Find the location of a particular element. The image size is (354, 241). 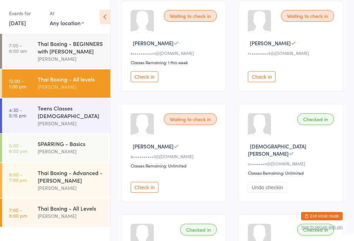

time: 12:00 - 1:00 pm is located at coordinates (18, 84).